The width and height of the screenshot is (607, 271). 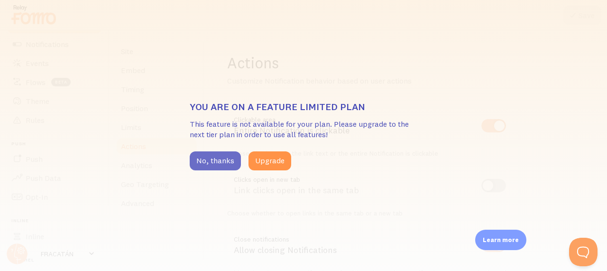 I want to click on h3: You are on a feature limited plan, so click(x=304, y=107).